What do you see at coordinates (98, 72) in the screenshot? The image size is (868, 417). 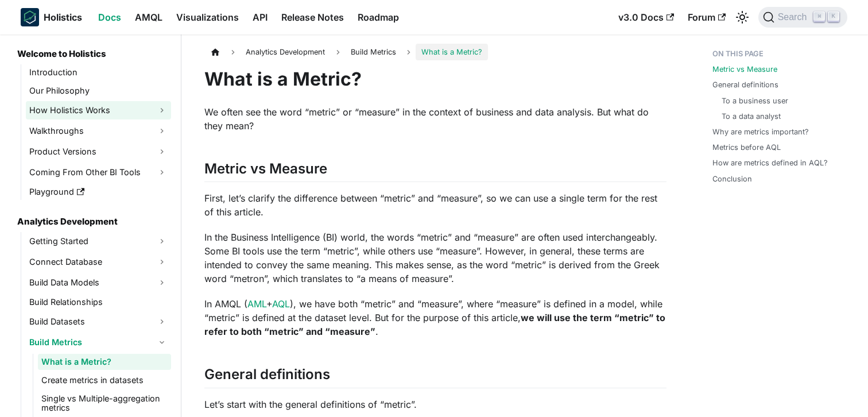 I see `a: Introduction` at bounding box center [98, 72].